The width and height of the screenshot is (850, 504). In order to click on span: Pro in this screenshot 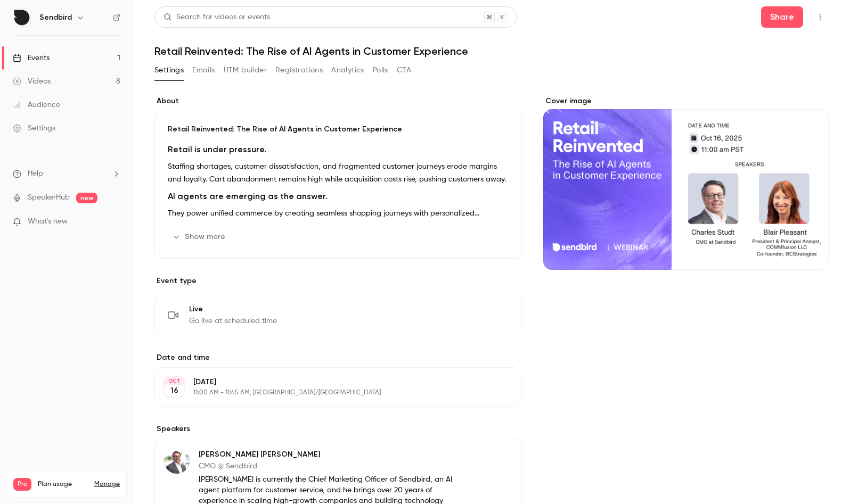, I will do `click(22, 484)`.